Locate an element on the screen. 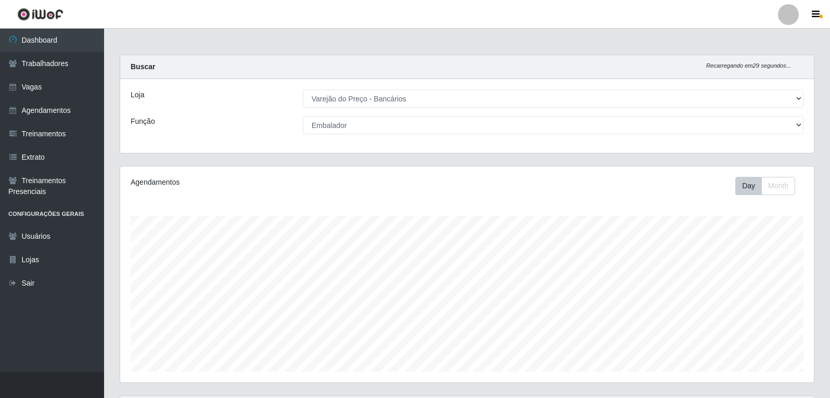  i: Recarregando em 29 segundos... is located at coordinates (749, 66).